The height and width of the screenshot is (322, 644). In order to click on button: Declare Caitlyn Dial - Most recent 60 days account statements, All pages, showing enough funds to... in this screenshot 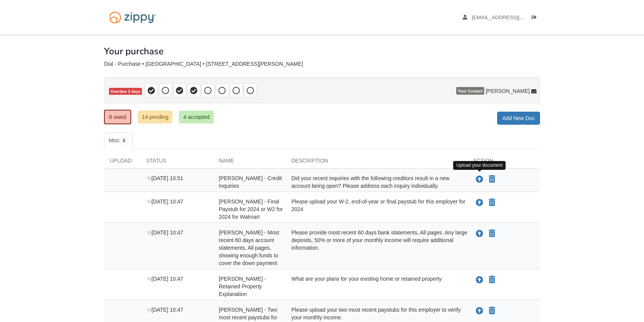, I will do `click(492, 234)`.